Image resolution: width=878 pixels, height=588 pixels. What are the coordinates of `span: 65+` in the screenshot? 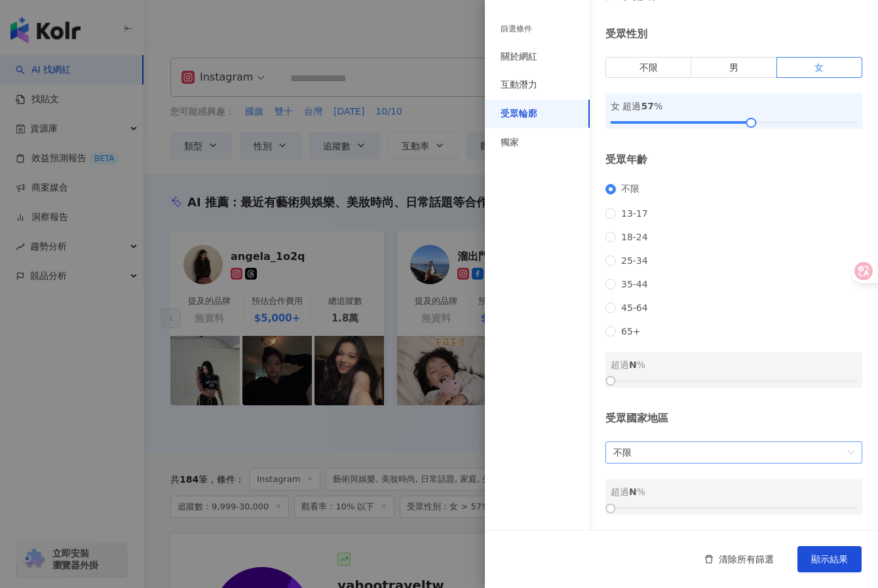 It's located at (631, 332).